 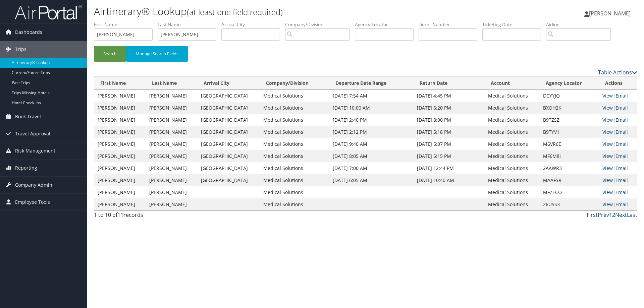 I want to click on th: Last Name: activate to sort column ascending, so click(x=172, y=83).